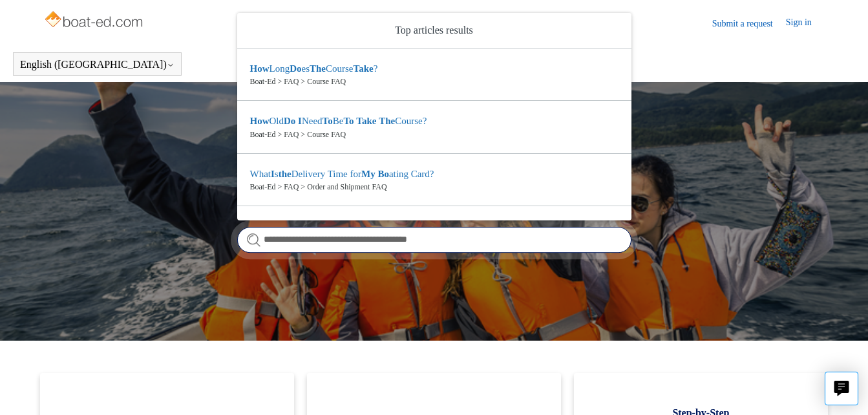  I want to click on zd-autocomplete-title-multibrand: Suggested result 1 How Long Does The Course Take?, so click(314, 70).